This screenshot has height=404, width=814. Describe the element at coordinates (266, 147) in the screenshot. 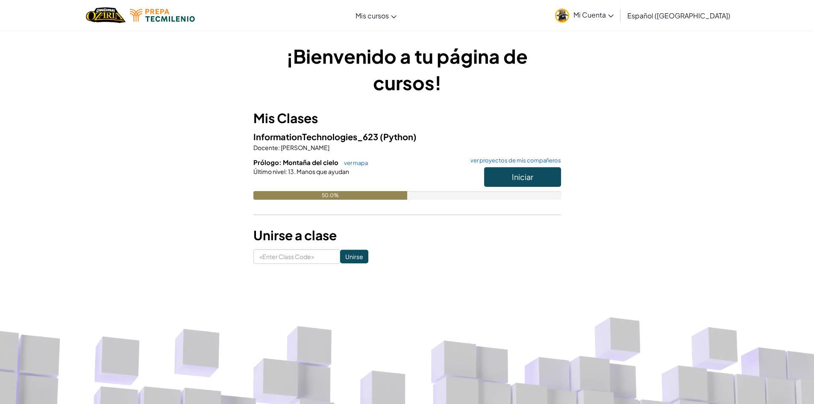

I see `span: Docente` at that location.